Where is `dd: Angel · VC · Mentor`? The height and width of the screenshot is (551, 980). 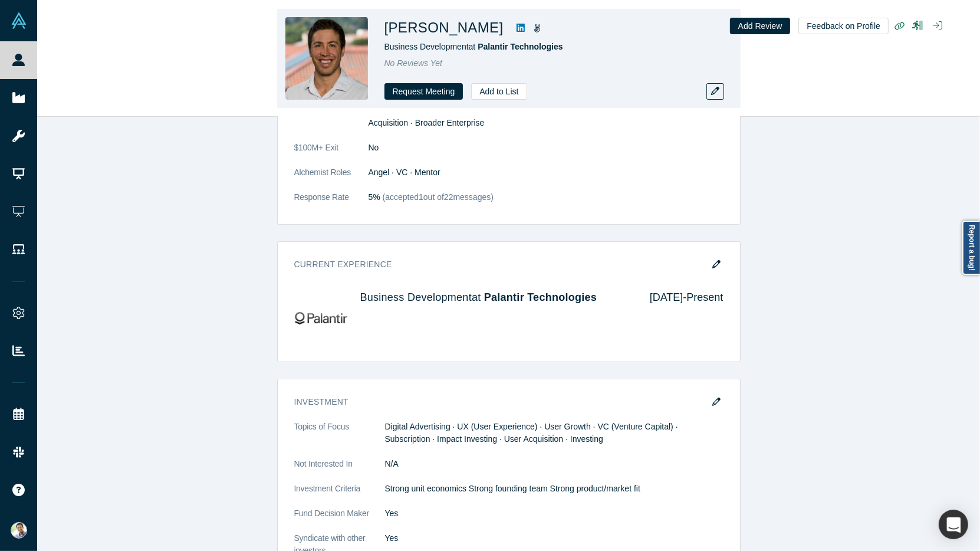 dd: Angel · VC · Mentor is located at coordinates (546, 172).